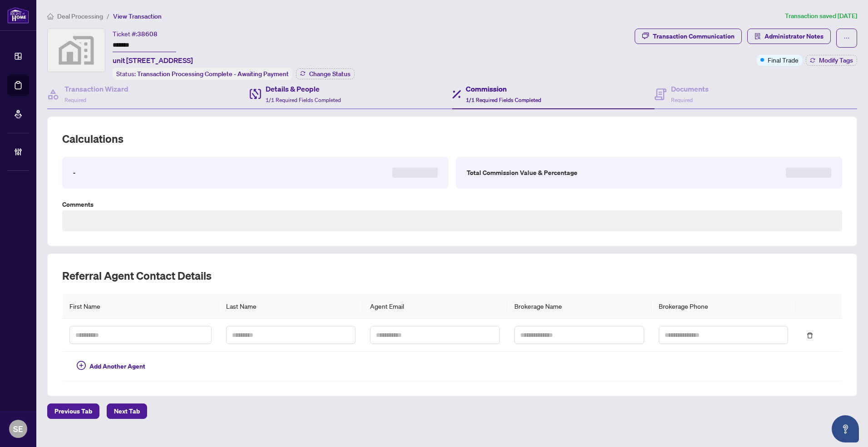 The height and width of the screenshot is (447, 868). Describe the element at coordinates (810, 336) in the screenshot. I see `span: delete` at that location.